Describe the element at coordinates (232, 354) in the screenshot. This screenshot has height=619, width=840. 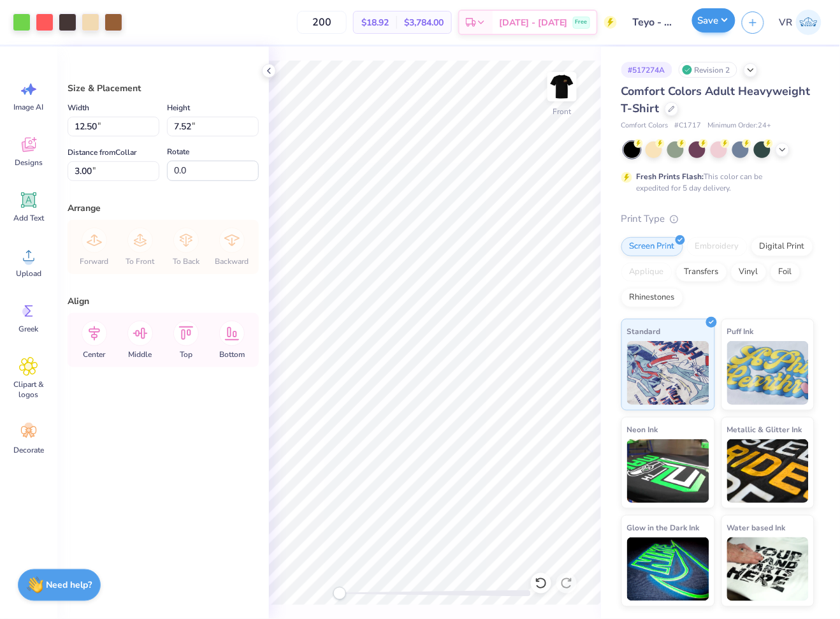
I see `span: Bottom` at that location.